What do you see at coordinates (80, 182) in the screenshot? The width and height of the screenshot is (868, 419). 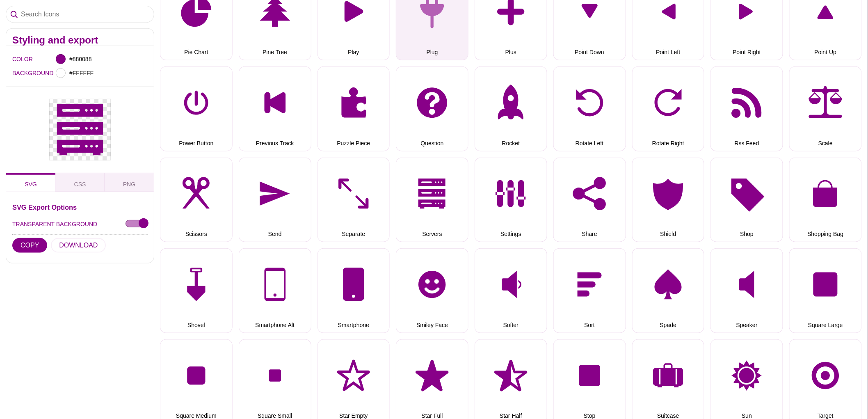 I see `button: CSS` at bounding box center [80, 182].